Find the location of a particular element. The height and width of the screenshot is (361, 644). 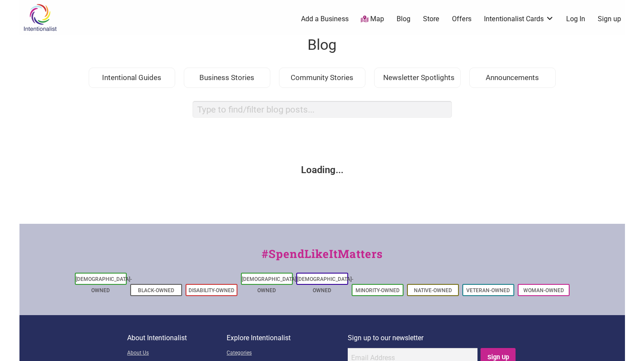

a: Map is located at coordinates (372, 19).